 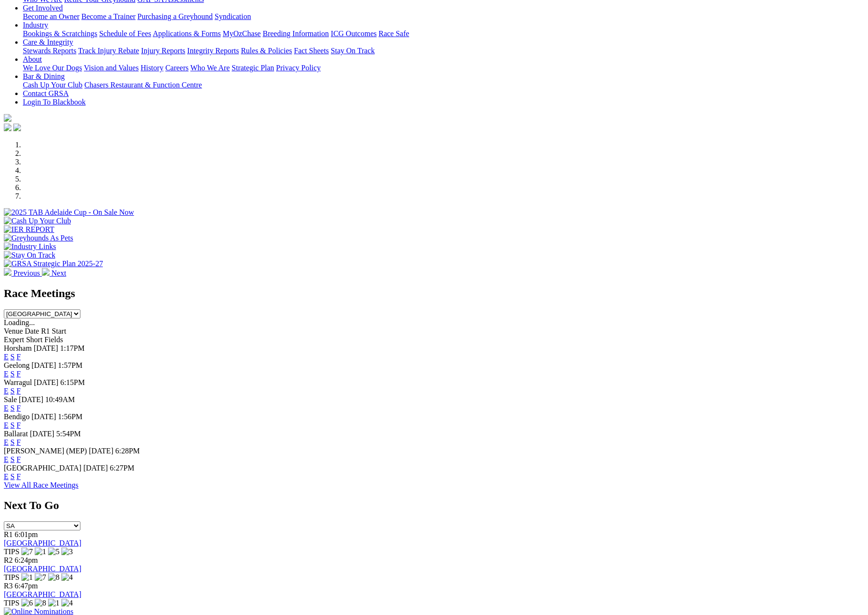 What do you see at coordinates (67, 552) in the screenshot?
I see `img: 3` at bounding box center [67, 552].